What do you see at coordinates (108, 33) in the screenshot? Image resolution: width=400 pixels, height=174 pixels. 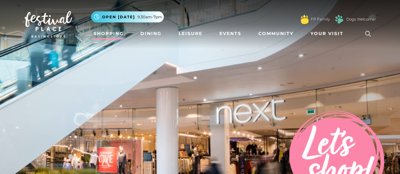 I see `a: Shopping` at bounding box center [108, 33].